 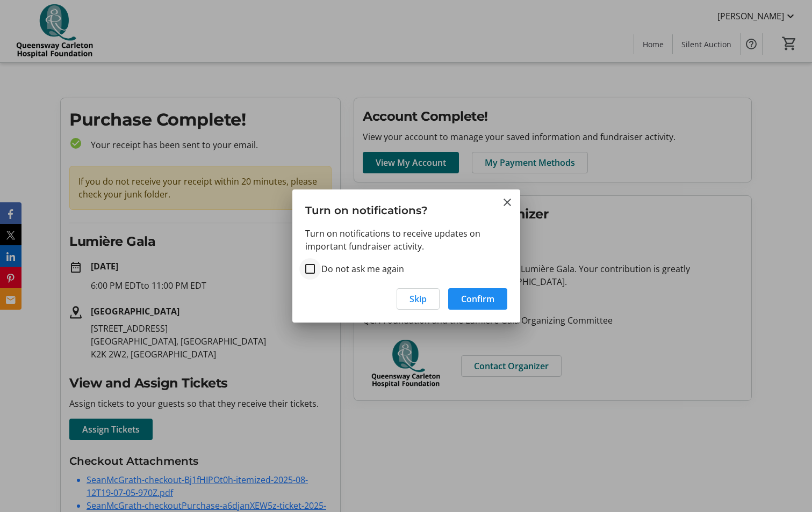 I want to click on span: Skip, so click(x=418, y=298).